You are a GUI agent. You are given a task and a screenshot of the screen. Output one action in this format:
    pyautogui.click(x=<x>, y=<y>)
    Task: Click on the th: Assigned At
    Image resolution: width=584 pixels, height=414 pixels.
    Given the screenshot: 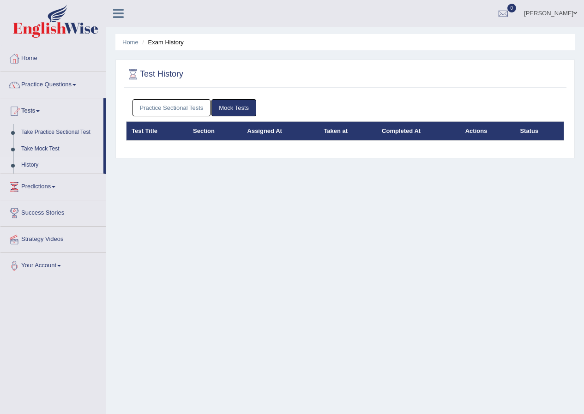 What is the action you would take?
    pyautogui.click(x=281, y=131)
    